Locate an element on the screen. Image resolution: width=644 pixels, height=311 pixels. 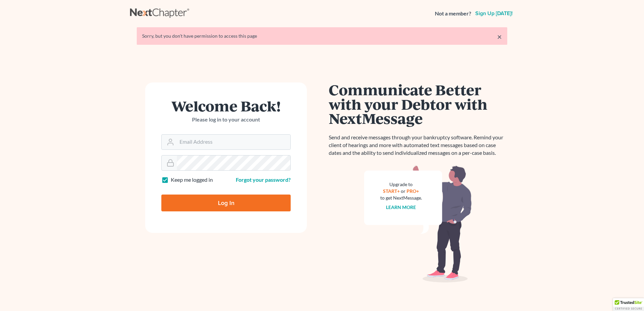
a: Learn more is located at coordinates (401, 207).